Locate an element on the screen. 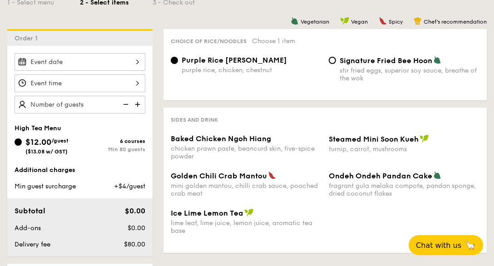  span: Baked Chicken Ngoh Hiang is located at coordinates (220, 138).